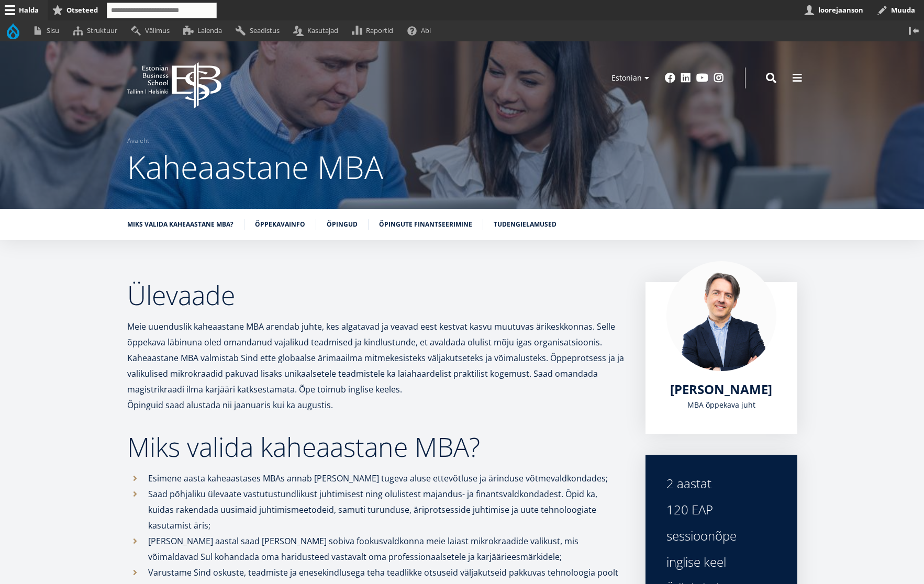 The width and height of the screenshot is (924, 584). I want to click on a: Struktuur, so click(97, 30).